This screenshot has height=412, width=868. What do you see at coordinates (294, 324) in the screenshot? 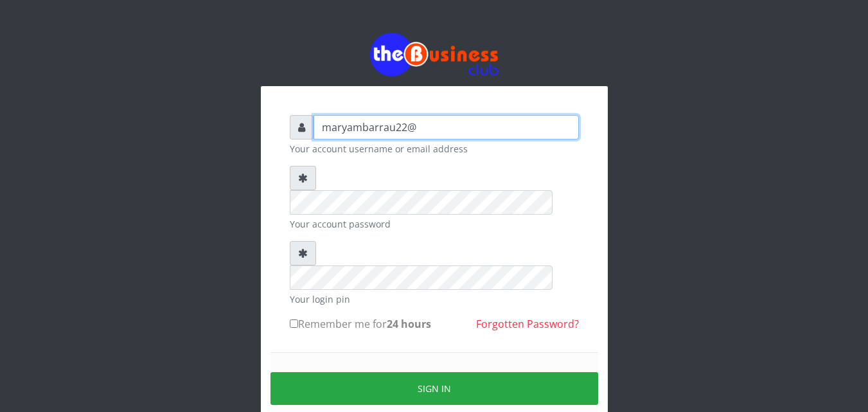
I see `input: Remember me for24 hours` at bounding box center [294, 324].